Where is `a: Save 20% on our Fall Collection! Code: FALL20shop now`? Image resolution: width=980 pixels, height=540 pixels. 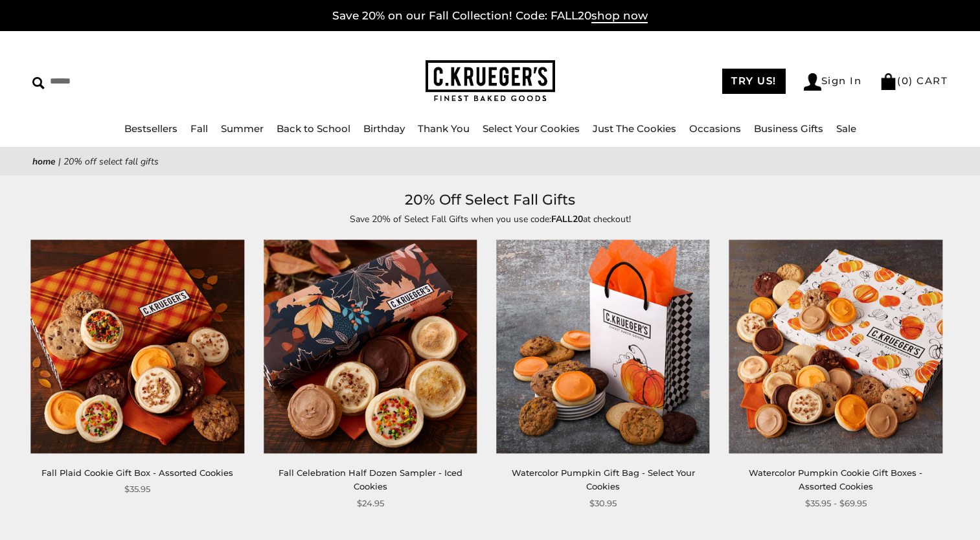
a: Save 20% on our Fall Collection! Code: FALL20shop now is located at coordinates (489, 16).